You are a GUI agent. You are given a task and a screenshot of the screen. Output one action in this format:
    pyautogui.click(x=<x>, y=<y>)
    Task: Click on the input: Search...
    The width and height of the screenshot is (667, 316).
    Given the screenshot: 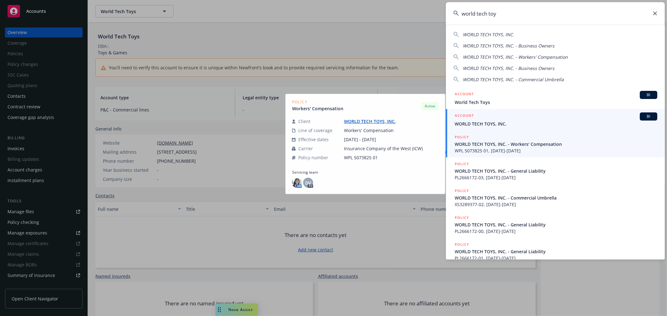 What is the action you would take?
    pyautogui.click(x=555, y=13)
    